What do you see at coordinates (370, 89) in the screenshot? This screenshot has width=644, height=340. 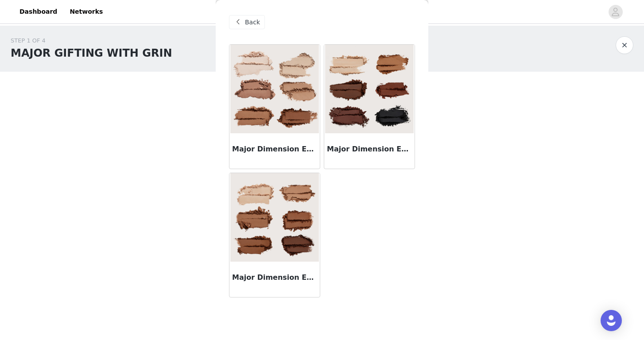 I see `img: Major Dimension Essential Artistry Edit Eyeshadow Palette - Deep` at bounding box center [370, 89].